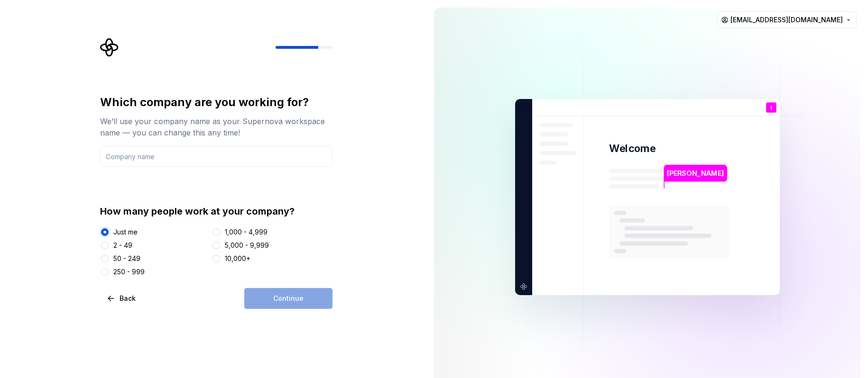 The width and height of the screenshot is (868, 378). I want to click on div: 50 - 249, so click(126, 259).